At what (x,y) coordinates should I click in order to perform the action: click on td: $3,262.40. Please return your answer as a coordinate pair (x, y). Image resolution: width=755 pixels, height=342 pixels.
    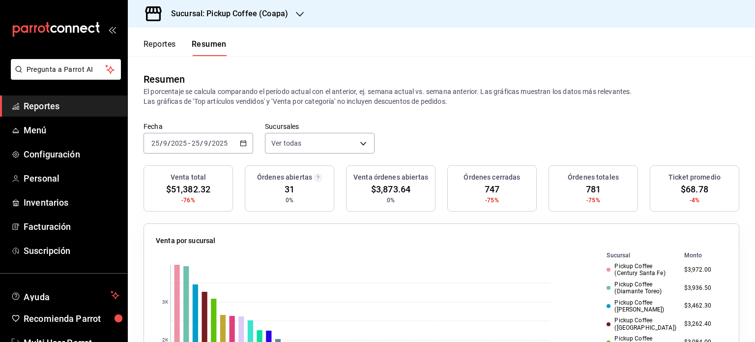
    Looking at the image, I should click on (704, 324).